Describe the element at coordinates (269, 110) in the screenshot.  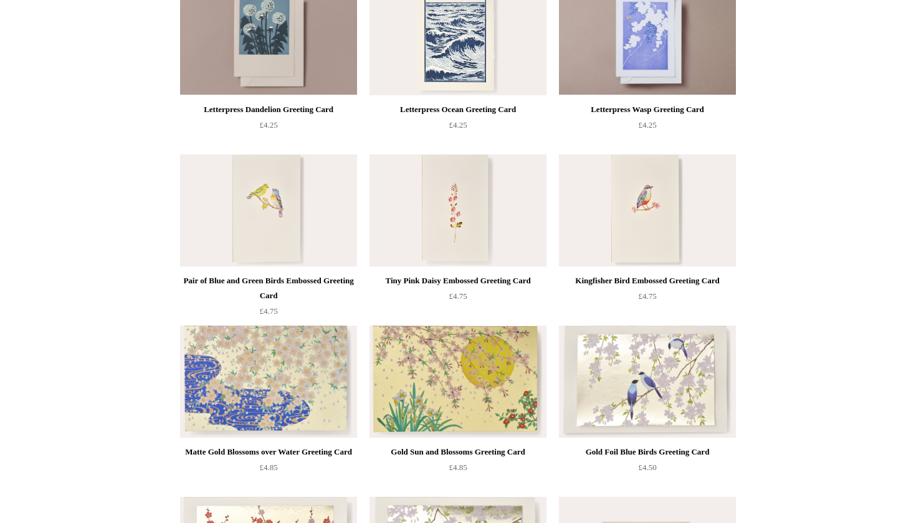
I see `div: Letterpress Dandelion Greeting Card` at that location.